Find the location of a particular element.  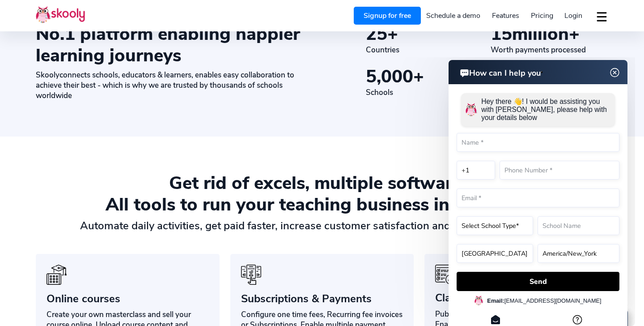

div: Subscriptions & Payments is located at coordinates (322, 298).